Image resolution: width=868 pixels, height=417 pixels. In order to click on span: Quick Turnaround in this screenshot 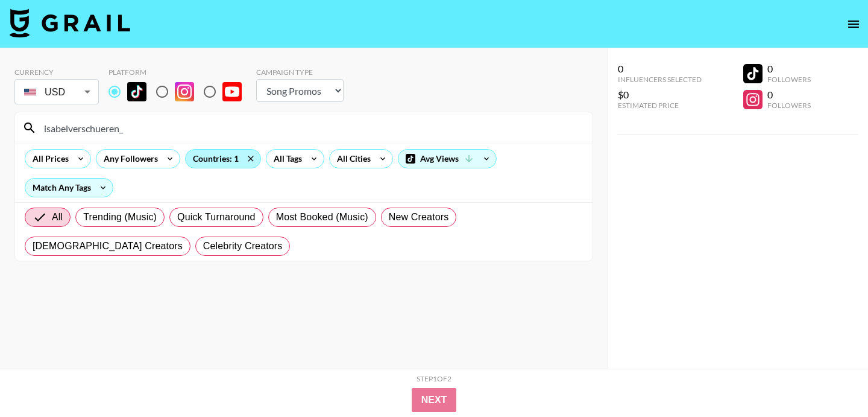, I will do `click(217, 217)`.